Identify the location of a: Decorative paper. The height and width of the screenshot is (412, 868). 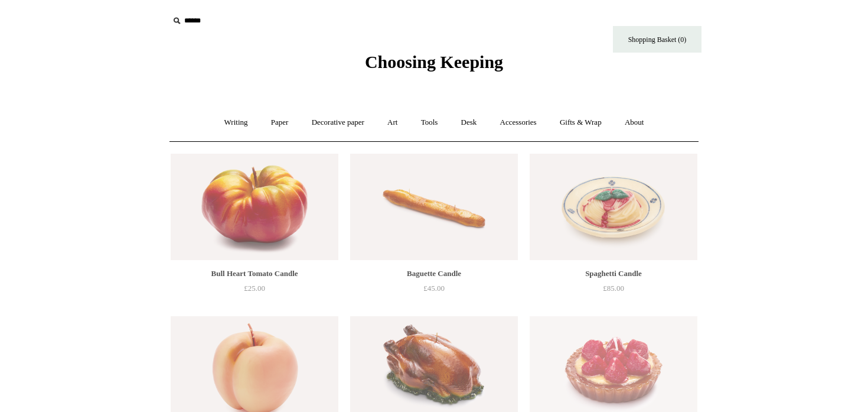
(337, 122).